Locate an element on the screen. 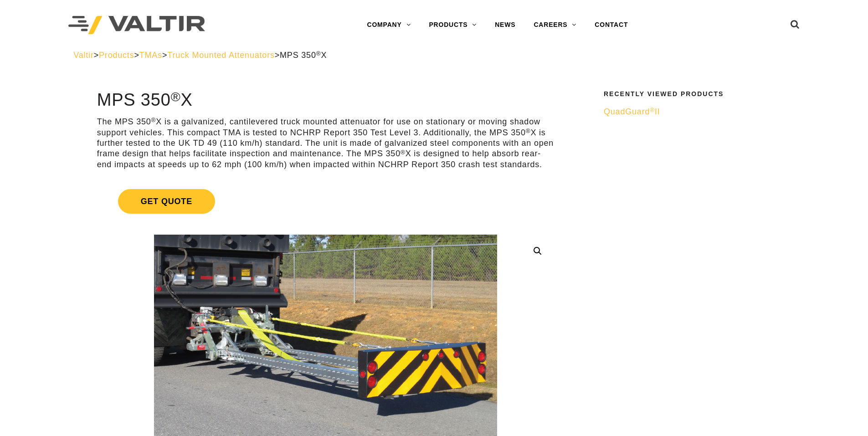  h2: Recently Viewed Products is located at coordinates (696, 94).